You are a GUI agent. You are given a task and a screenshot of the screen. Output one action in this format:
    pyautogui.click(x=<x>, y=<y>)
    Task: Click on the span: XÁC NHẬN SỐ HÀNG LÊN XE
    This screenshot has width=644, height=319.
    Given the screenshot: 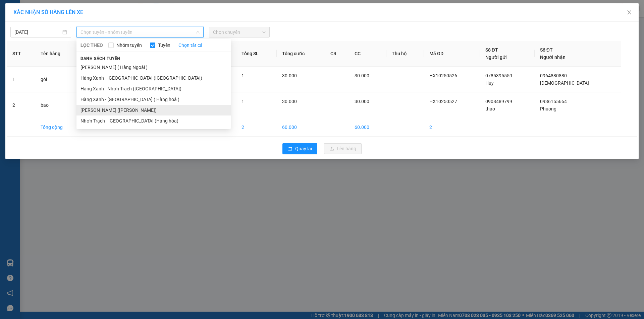 What is the action you would take?
    pyautogui.click(x=48, y=12)
    